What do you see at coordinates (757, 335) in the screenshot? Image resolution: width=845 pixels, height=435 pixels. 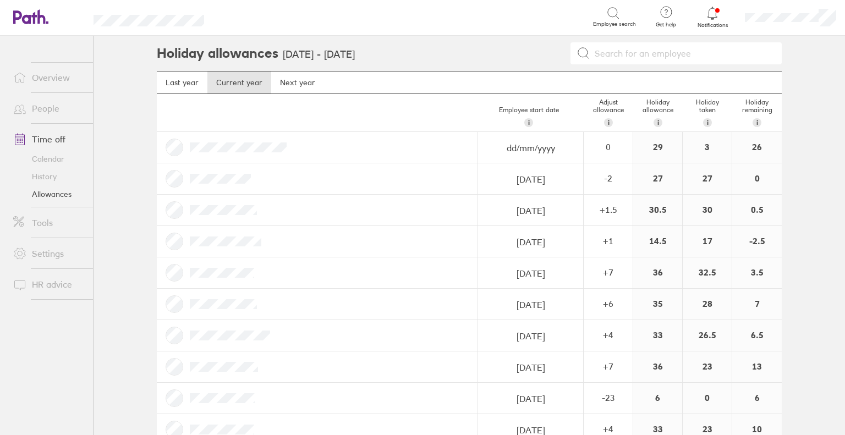 I see `div: 6.5` at bounding box center [757, 335].